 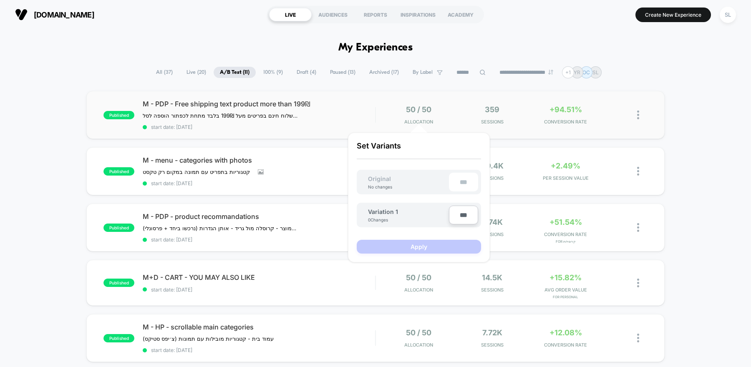 What do you see at coordinates (568, 72) in the screenshot?
I see `div: + 1` at bounding box center [568, 72].